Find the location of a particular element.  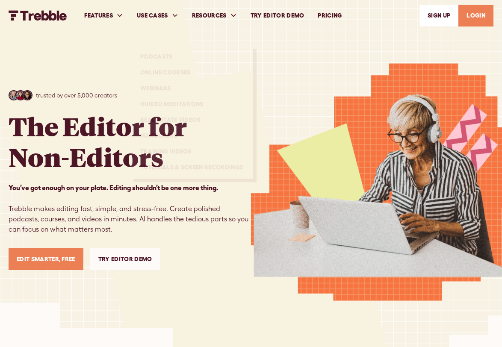

strong: You’ve got enough on your plate. Editing shouldn’t be one more thing. ‍ is located at coordinates (113, 188).